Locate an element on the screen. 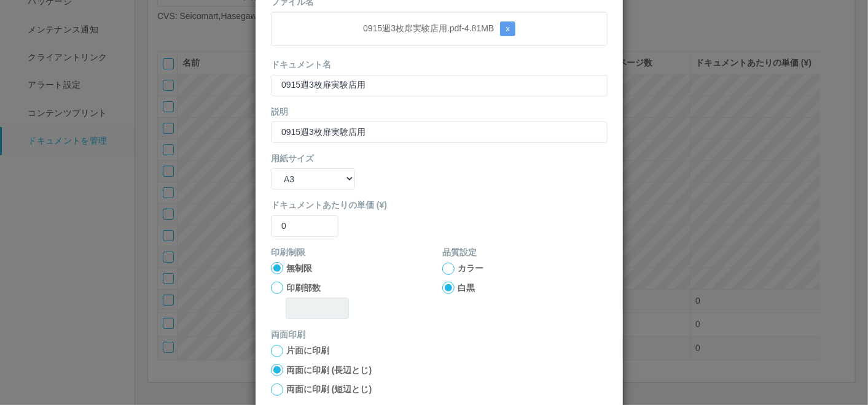 Image resolution: width=868 pixels, height=405 pixels. label: 印刷部数 is located at coordinates (304, 288).